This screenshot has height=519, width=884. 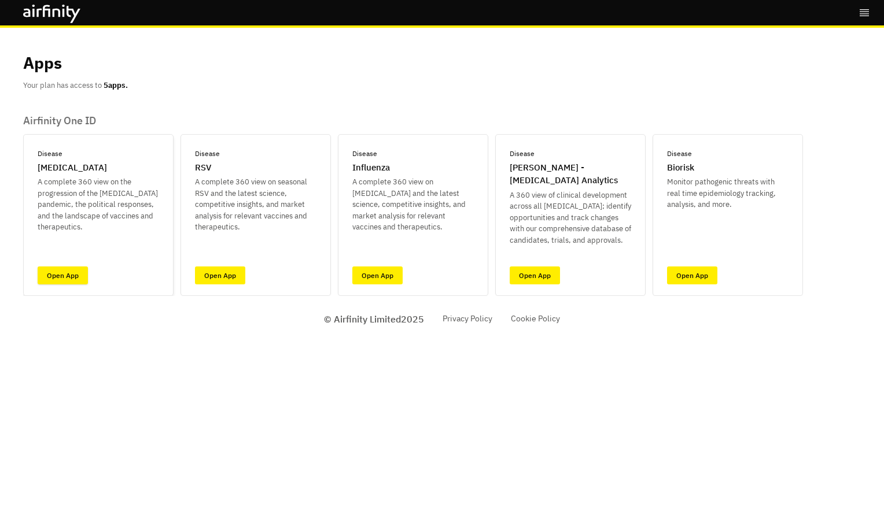 What do you see at coordinates (728, 193) in the screenshot?
I see `p: Monitor pathogenic threats with real time epidemiology tracking, analysis, and more.` at bounding box center [728, 193].